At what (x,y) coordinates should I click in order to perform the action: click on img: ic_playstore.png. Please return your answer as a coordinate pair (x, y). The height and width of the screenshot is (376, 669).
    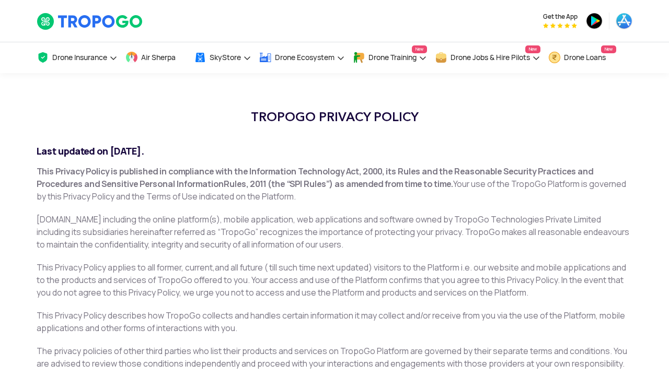
    Looking at the image, I should click on (594, 21).